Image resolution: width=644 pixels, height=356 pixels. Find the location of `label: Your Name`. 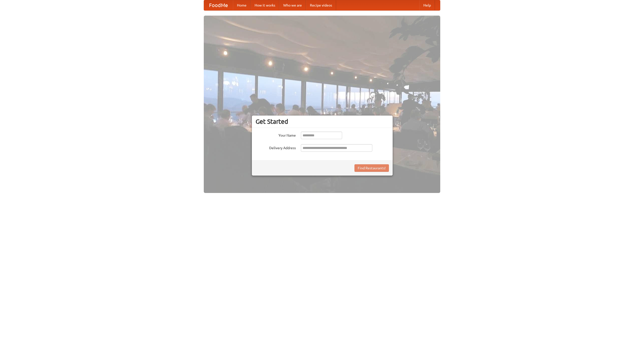

label: Your Name is located at coordinates (275, 135).